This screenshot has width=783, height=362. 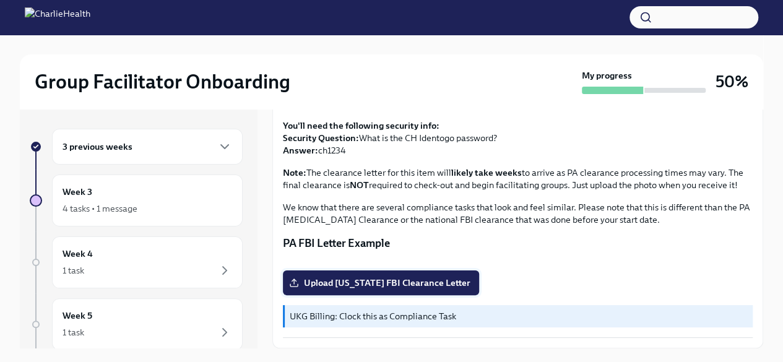 I want to click on strong: Security Question:, so click(x=321, y=138).